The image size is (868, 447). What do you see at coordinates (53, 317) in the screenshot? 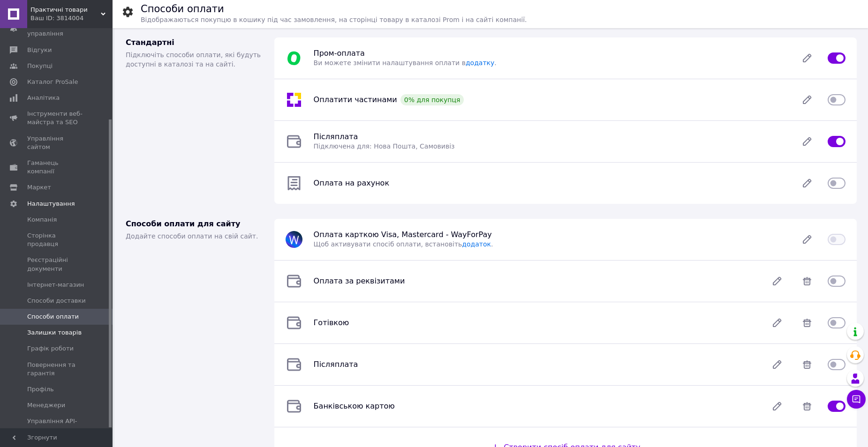
I see `span: Способи оплати` at bounding box center [53, 317].